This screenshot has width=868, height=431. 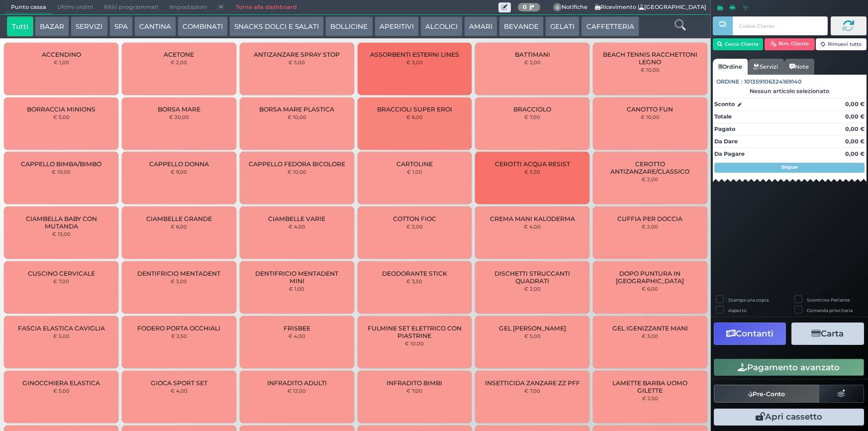 I want to click on span: BORSA MARE PLASTICA, so click(x=297, y=109).